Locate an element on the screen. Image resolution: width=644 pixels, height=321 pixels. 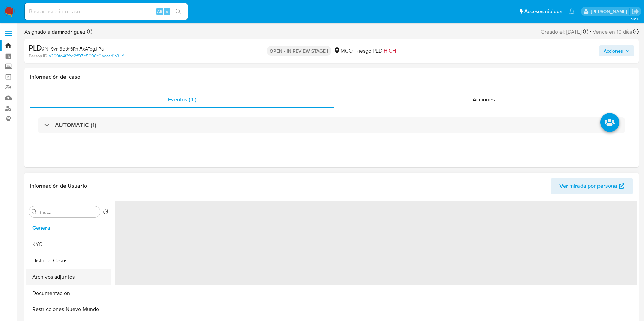
span: Riesgo PLD: is located at coordinates (376, 51).